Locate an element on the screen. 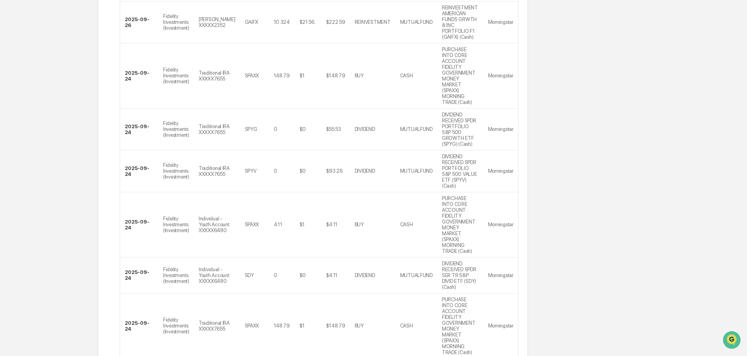  span: Data Lookup is located at coordinates (32, 117).